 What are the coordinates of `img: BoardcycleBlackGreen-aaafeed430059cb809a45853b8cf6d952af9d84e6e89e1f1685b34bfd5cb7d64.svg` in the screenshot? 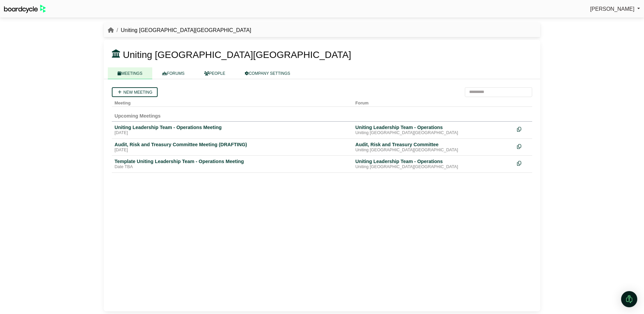 It's located at (25, 9).